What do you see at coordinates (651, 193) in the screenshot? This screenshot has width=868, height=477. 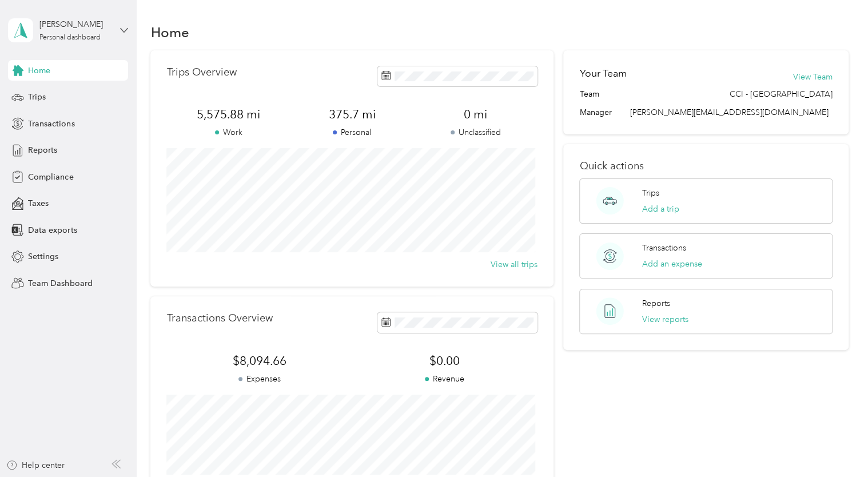 I see `p: Trips` at bounding box center [651, 193].